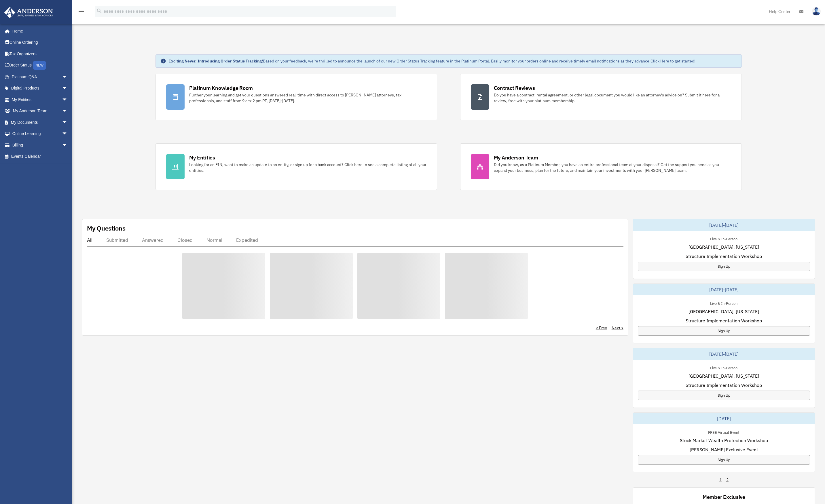 The width and height of the screenshot is (825, 504). Describe the element at coordinates (247, 240) in the screenshot. I see `div: Expedited` at that location.